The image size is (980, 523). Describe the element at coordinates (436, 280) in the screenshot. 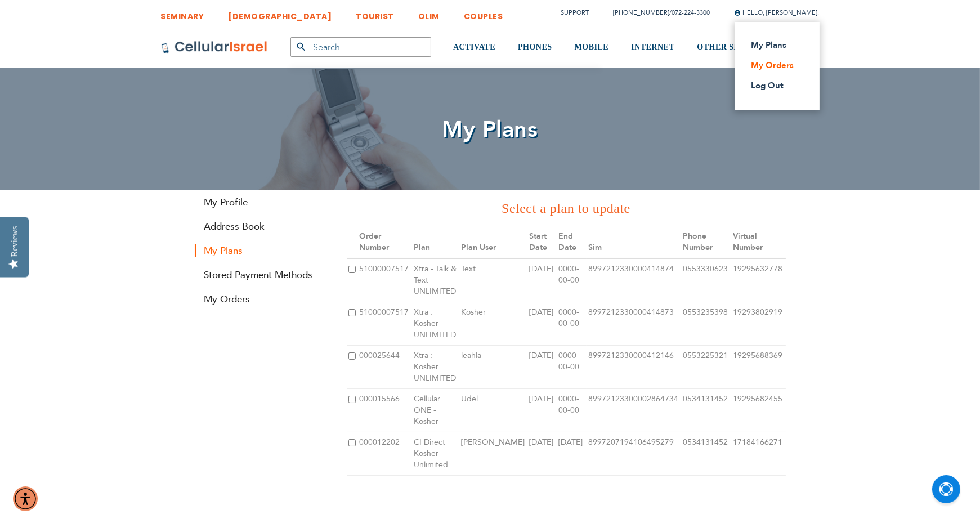

I see `td: Xtra - Talk & Text UNLIMITED` at that location.